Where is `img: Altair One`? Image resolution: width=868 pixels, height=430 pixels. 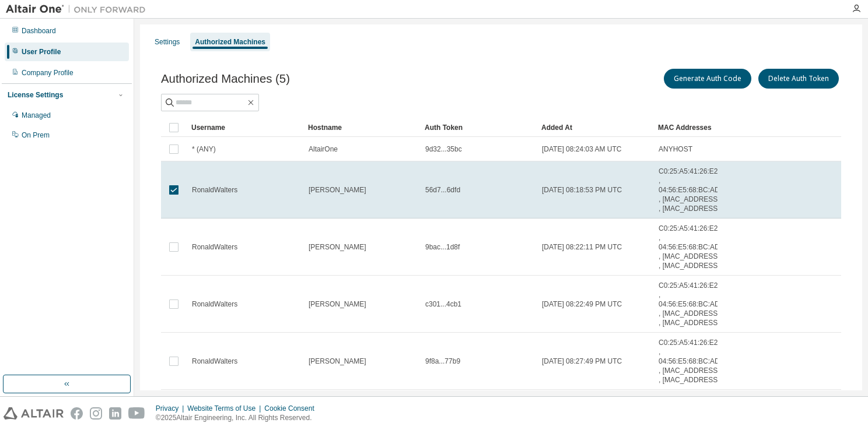 img: Altair One is located at coordinates (79, 9).